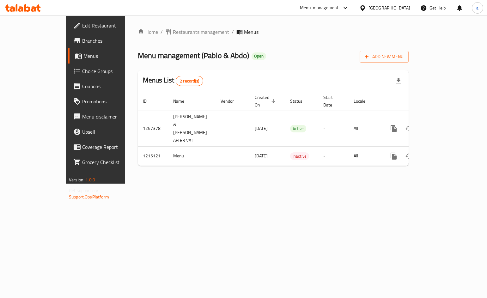  I want to click on span: Name, so click(183, 101).